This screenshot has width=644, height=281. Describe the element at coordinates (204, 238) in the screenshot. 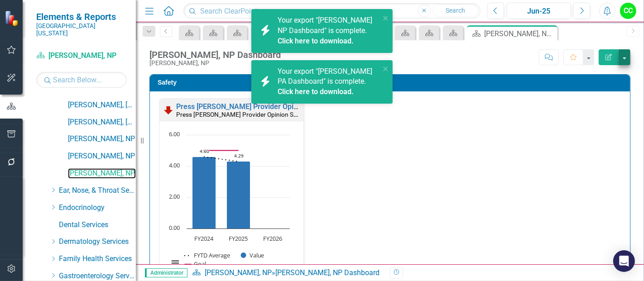

I see `text: FY2024` at that location.